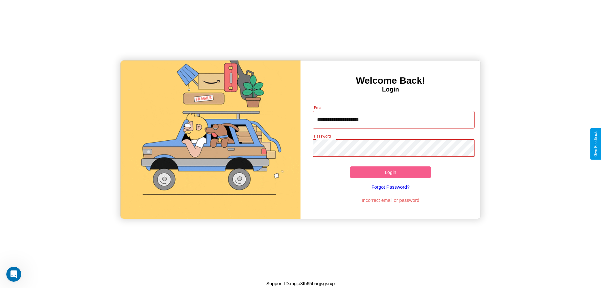 The image size is (601, 288). I want to click on img: gif, so click(210, 139).